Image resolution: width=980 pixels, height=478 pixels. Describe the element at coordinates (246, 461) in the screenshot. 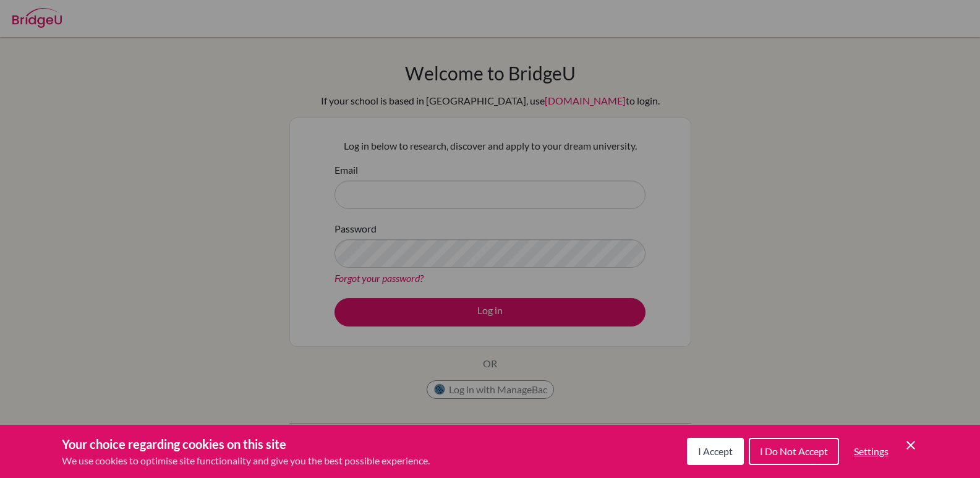

I see `p: We use cookies to optimise site functionality and give you the best possible experience.` at that location.